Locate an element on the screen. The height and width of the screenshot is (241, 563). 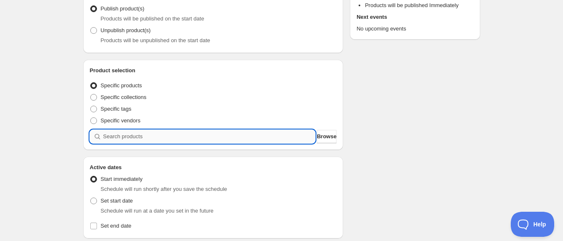
input: Search products is located at coordinates (209, 137).